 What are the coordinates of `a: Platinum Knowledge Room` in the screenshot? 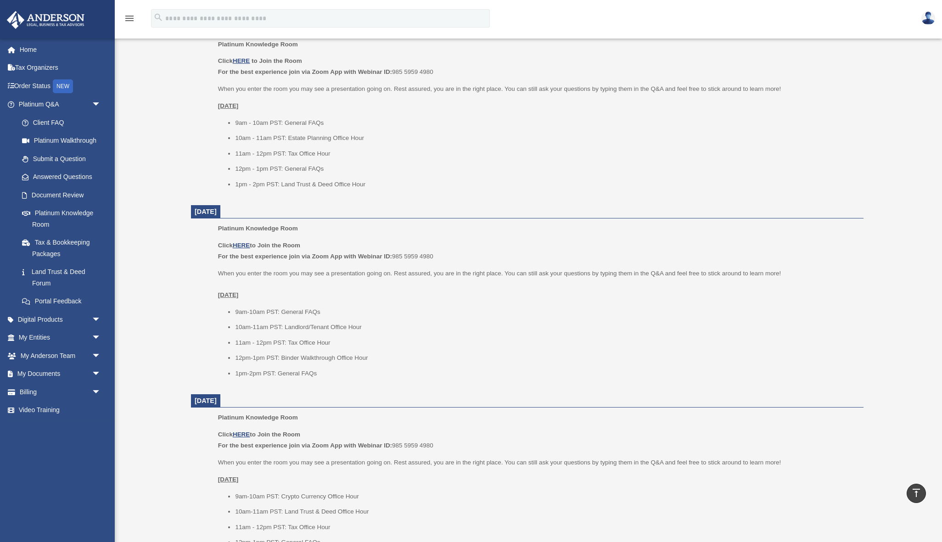 It's located at (62, 219).